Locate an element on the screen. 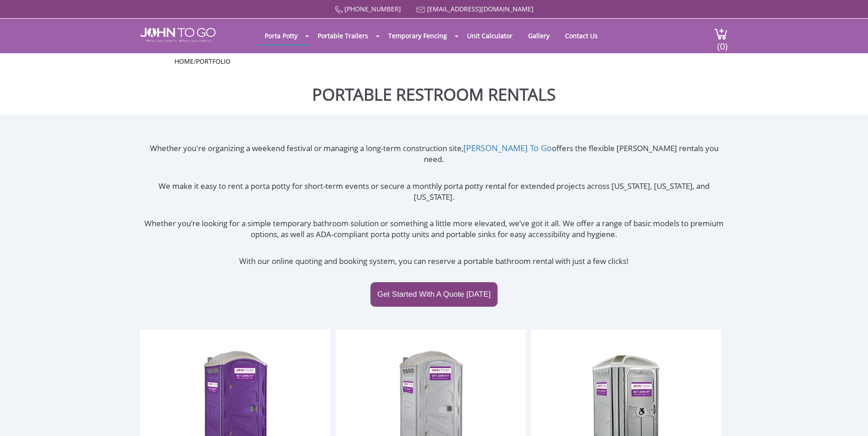 This screenshot has height=436, width=868. img: Call is located at coordinates (338, 10).